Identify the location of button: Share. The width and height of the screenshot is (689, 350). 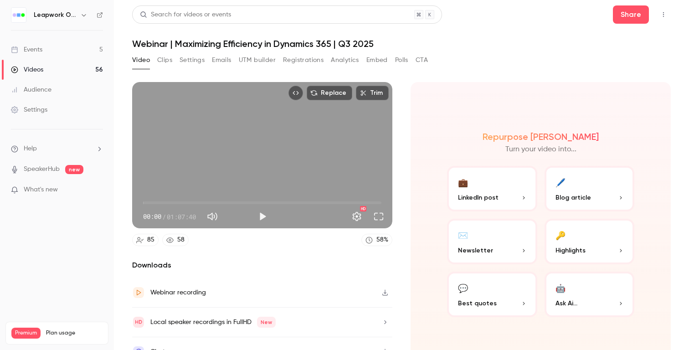
(631, 15).